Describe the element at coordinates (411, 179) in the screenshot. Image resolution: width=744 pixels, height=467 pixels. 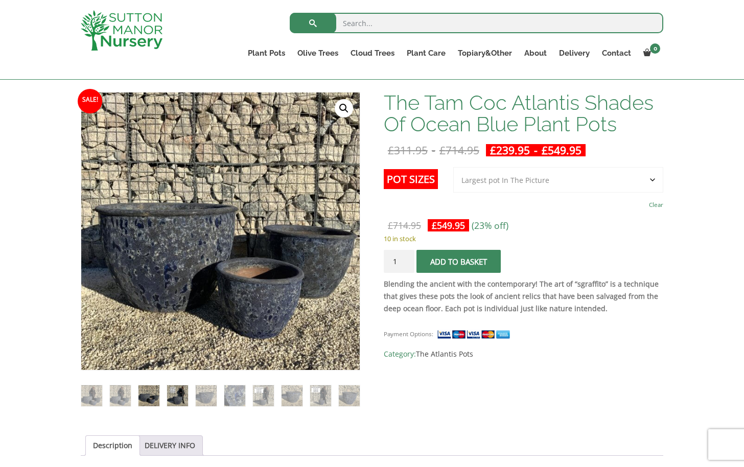
I see `label: Pot Sizes` at that location.